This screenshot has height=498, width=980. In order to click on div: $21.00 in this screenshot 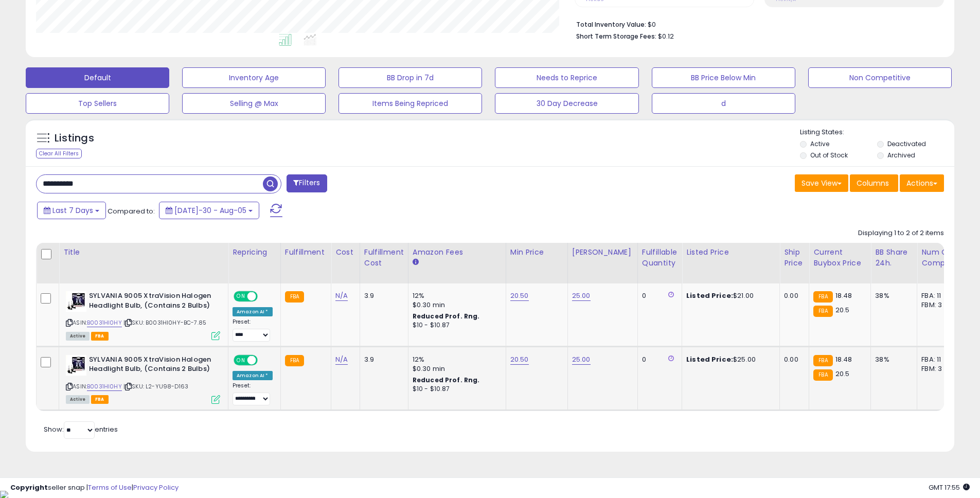, I will do `click(729, 295)`.